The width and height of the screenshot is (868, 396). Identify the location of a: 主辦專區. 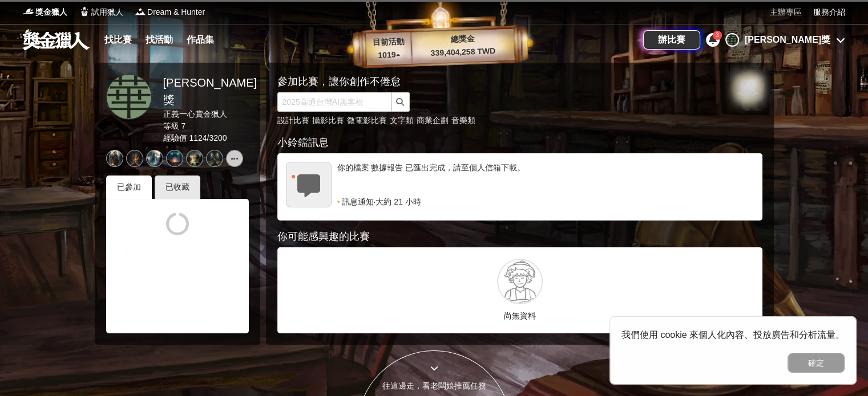
(785, 12).